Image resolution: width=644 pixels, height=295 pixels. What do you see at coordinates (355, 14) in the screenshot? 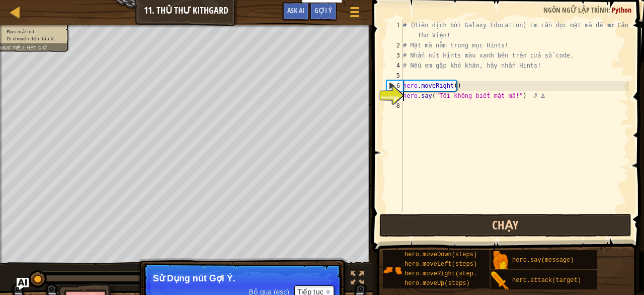
I see `button: Hiện game menu` at bounding box center [355, 14].